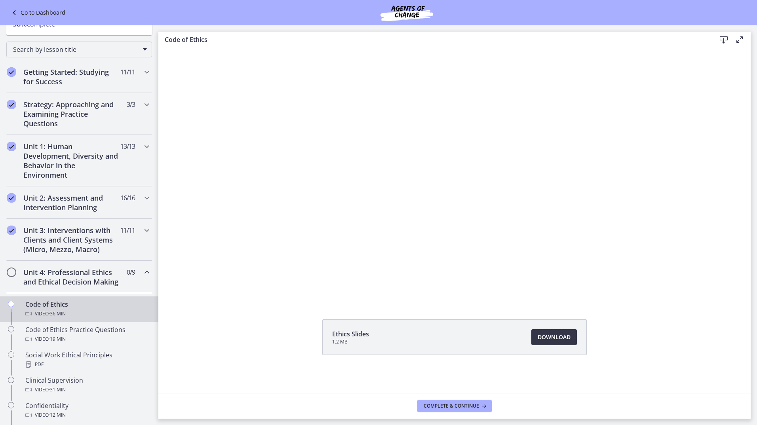 The width and height of the screenshot is (757, 425). Describe the element at coordinates (72, 277) in the screenshot. I see `h2: Unit 4: Professional Ethics and Ethical Decision Making` at that location.